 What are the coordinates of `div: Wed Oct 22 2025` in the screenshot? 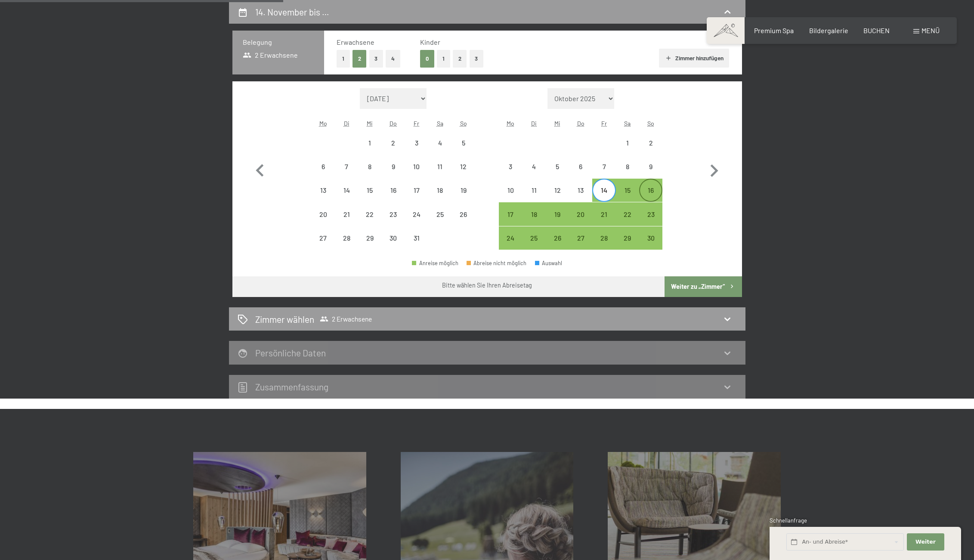 It's located at (370, 214).